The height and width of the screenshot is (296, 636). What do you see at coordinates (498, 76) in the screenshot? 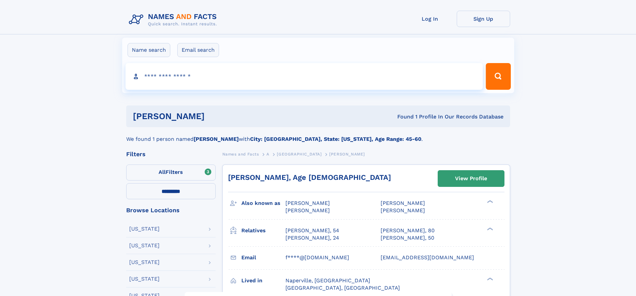
I see `button: Search Button` at bounding box center [498, 76].